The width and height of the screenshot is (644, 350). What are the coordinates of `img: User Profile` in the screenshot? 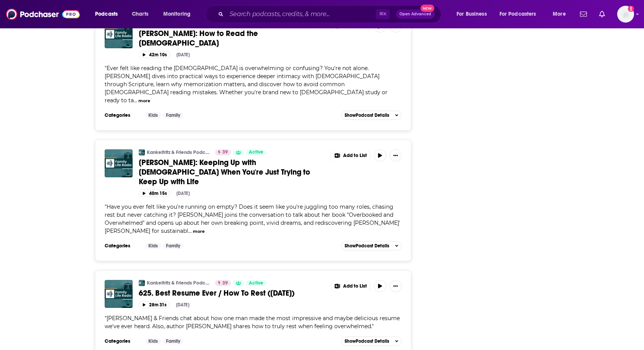 It's located at (626, 14).